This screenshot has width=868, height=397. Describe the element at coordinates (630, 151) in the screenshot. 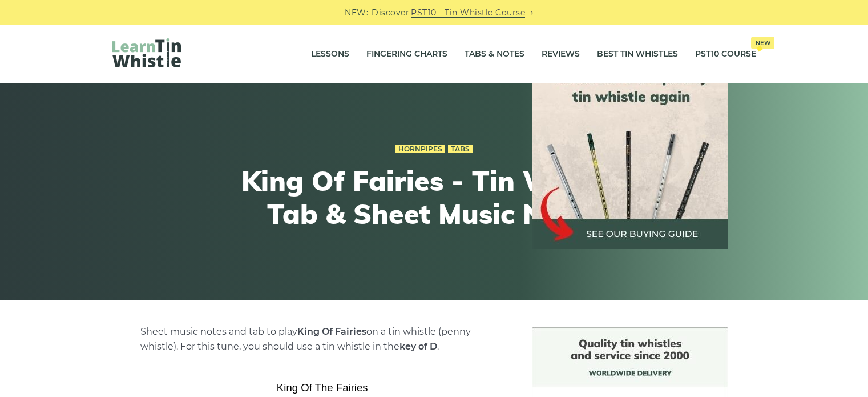

I see `img: tin whistle buying guide` at that location.